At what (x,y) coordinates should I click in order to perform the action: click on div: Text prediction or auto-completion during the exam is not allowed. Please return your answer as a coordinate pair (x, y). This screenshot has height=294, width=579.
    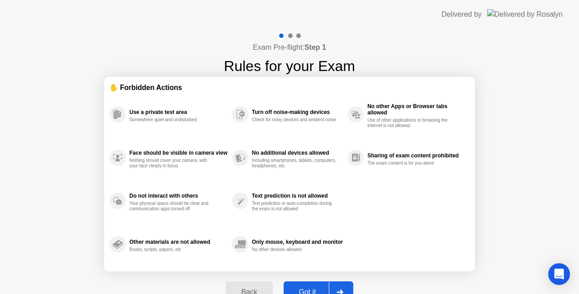
    Looking at the image, I should click on (294, 206).